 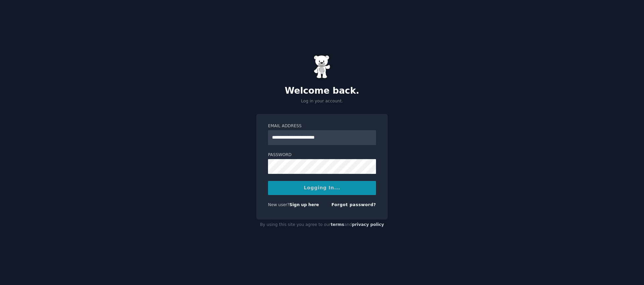 What do you see at coordinates (322, 126) in the screenshot?
I see `label: Email Address` at bounding box center [322, 126].